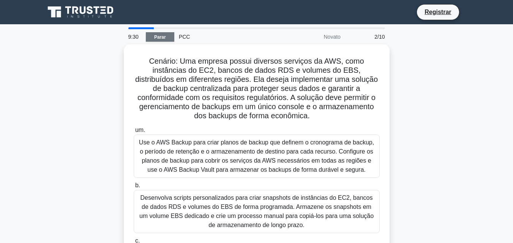 This screenshot has width=513, height=243. I want to click on font: b., so click(137, 185).